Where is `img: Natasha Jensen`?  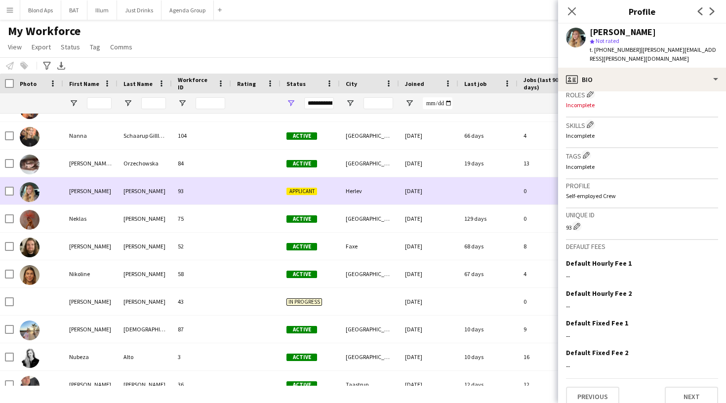
img: Natasha Jensen is located at coordinates (30, 192).